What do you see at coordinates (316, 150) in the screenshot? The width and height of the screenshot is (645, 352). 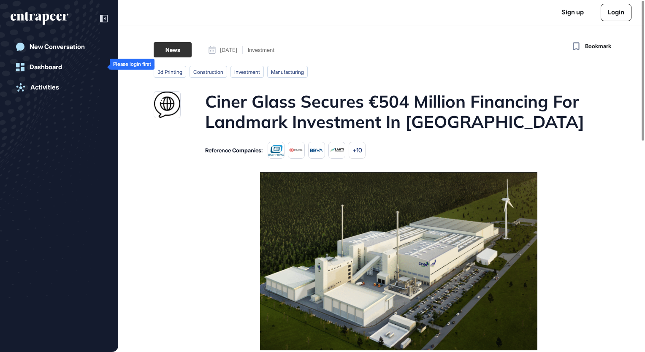 I see `img: 688c5effd2da6a6d385e898b.png` at bounding box center [316, 150].